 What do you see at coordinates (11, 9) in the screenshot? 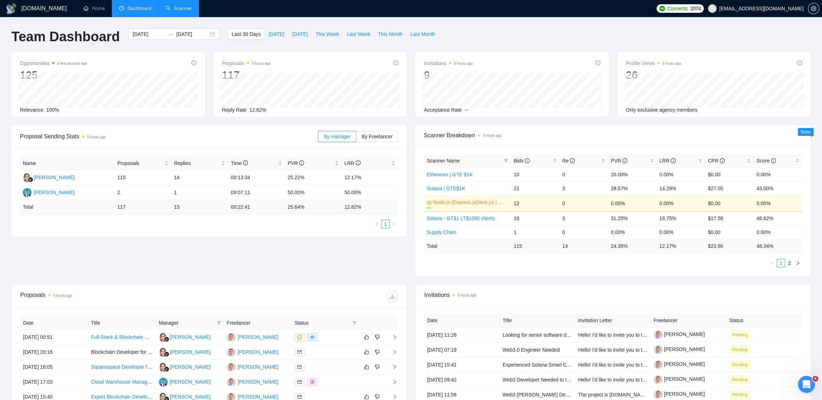
I see `img: logo` at bounding box center [11, 9].